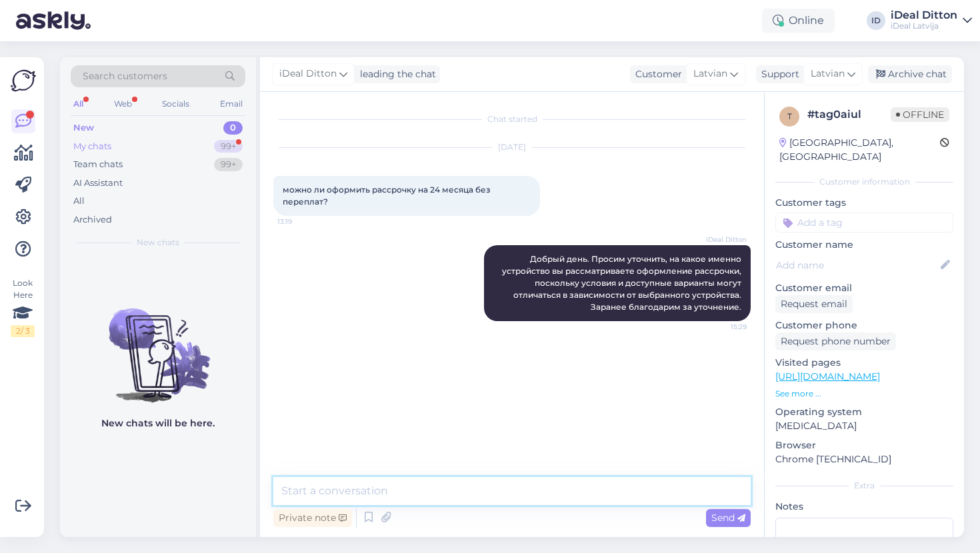  Describe the element at coordinates (395, 74) in the screenshot. I see `div: leading the chat` at that location.